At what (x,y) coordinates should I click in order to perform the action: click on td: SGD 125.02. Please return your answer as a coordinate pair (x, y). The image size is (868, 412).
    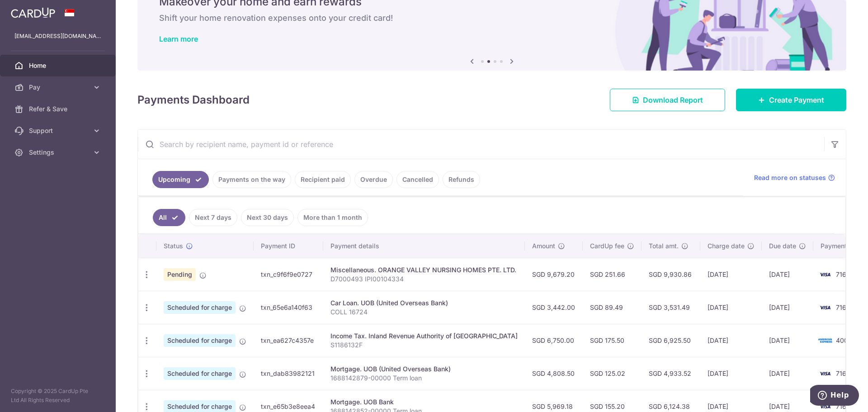
    Looking at the image, I should click on (612, 373).